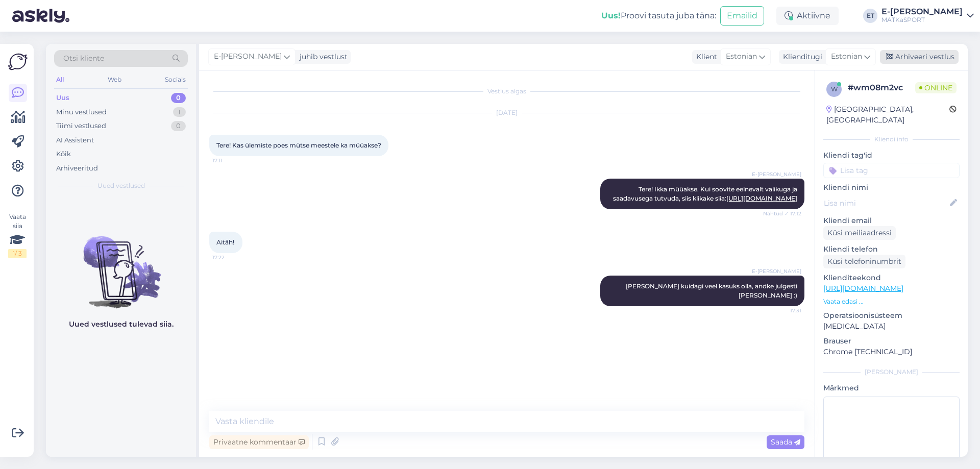  What do you see at coordinates (785, 442) in the screenshot?
I see `span: Saada` at bounding box center [785, 442].